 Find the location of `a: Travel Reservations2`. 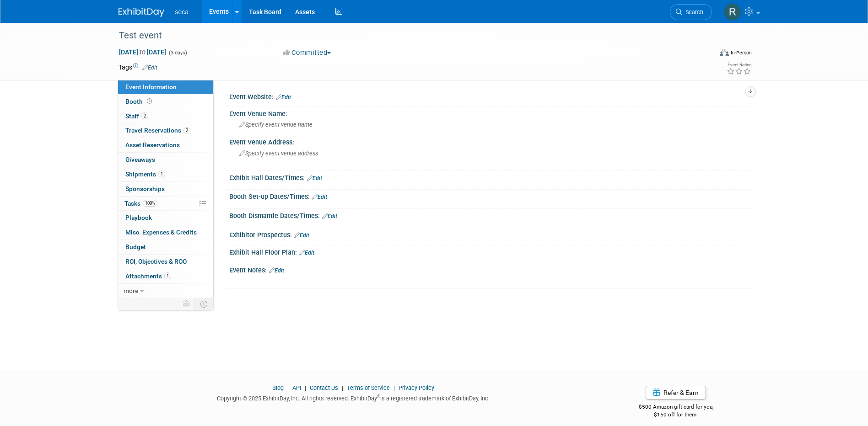

a: Travel Reservations2 is located at coordinates (166, 130).